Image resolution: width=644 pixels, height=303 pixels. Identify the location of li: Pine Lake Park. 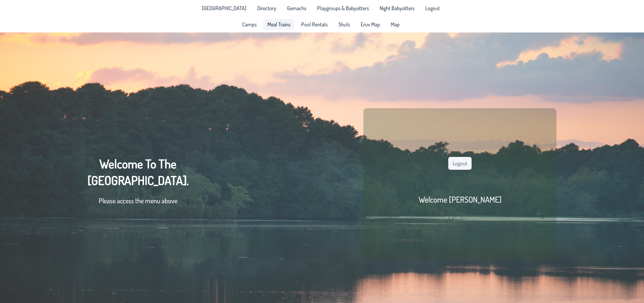
(224, 8).